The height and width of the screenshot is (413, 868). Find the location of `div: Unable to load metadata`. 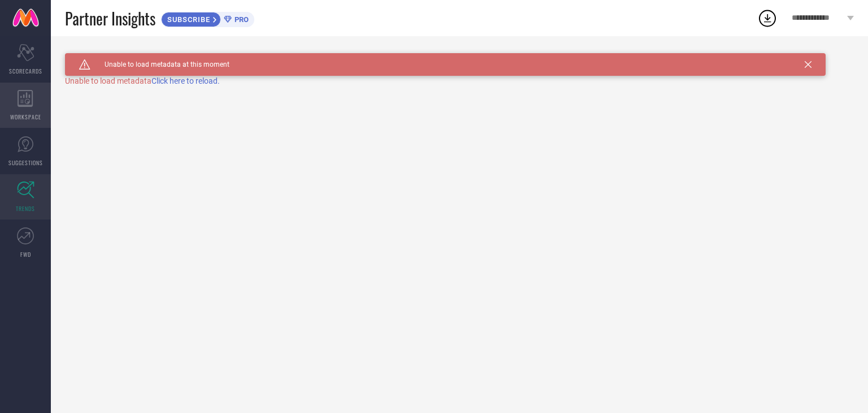

div: Unable to load metadata is located at coordinates (459, 81).